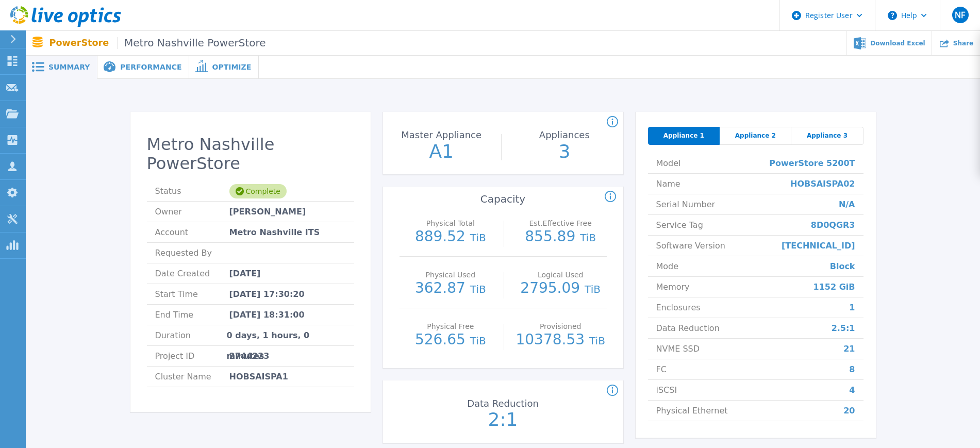 The width and height of the screenshot is (980, 448). I want to click on span: Serial Number, so click(685, 204).